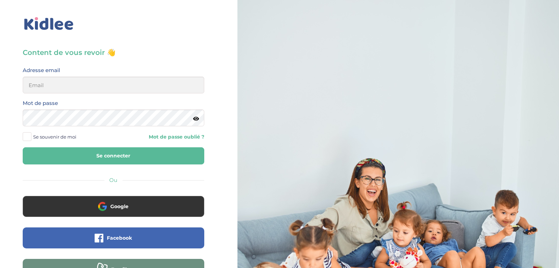 The height and width of the screenshot is (268, 559). What do you see at coordinates (119, 238) in the screenshot?
I see `span: Facebook` at bounding box center [119, 238].